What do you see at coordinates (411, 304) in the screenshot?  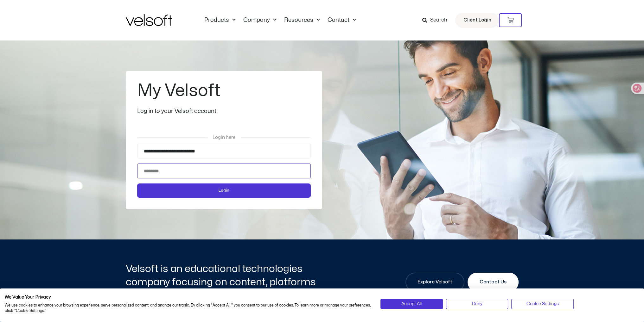 I see `button: Accept all cookies` at bounding box center [411, 304].